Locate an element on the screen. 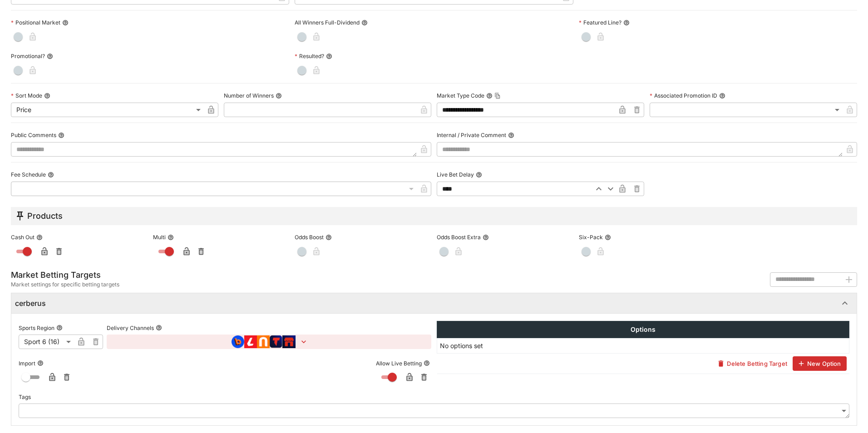 This screenshot has height=433, width=868. button: All Winners Full-Dividend is located at coordinates (365, 23).